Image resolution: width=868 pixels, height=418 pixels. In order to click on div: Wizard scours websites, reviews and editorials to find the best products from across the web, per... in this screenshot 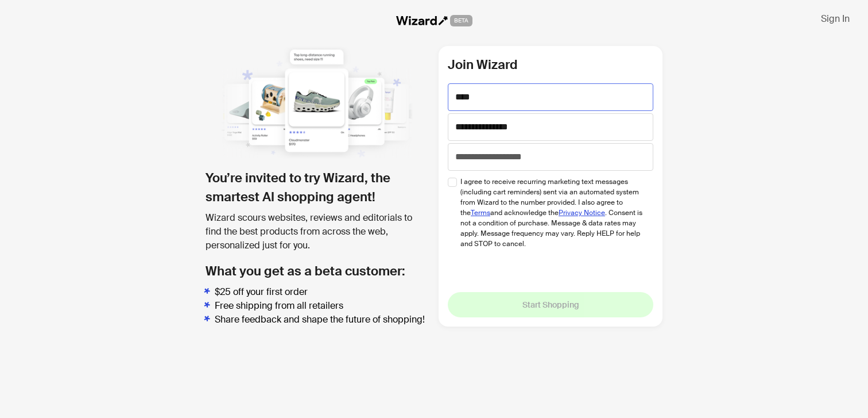, I will do `click(317, 231)`.